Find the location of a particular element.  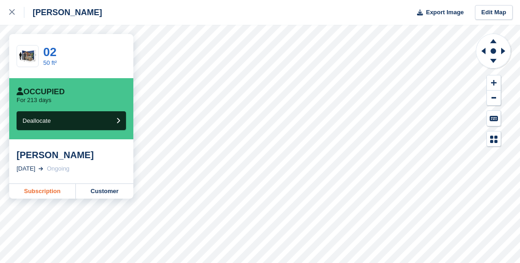

span: Export Image is located at coordinates (445, 12).